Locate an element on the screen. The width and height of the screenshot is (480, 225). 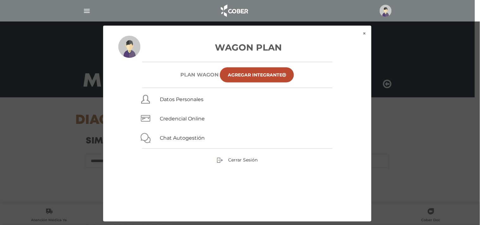
a: Credencial Online is located at coordinates (182, 119).